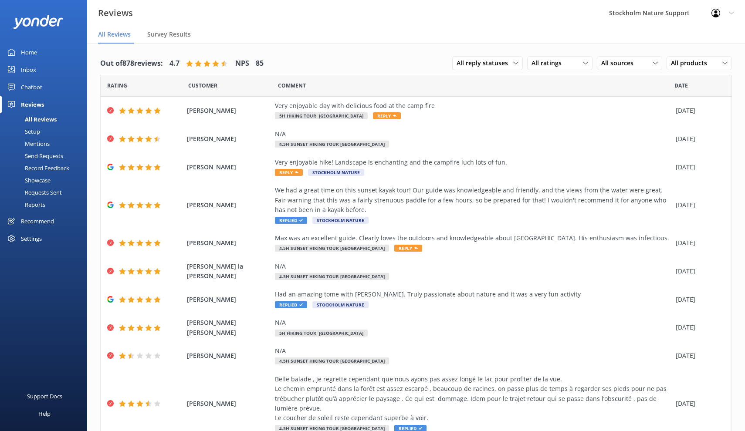 This screenshot has width=745, height=431. I want to click on div: Support Docs, so click(44, 396).